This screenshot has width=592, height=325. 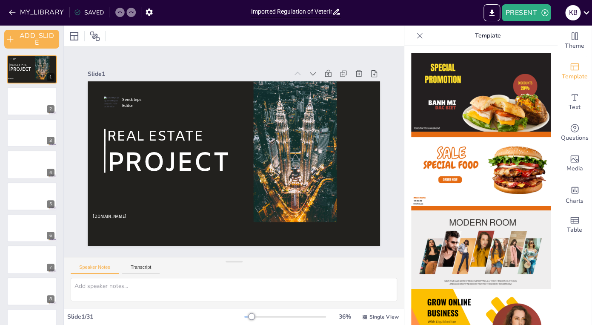 What do you see at coordinates (574, 225) in the screenshot?
I see `div: Add a table` at bounding box center [574, 225].